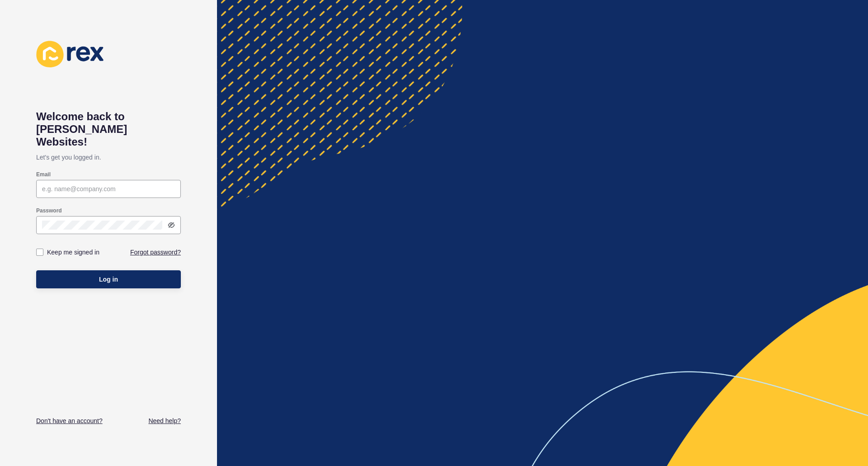 This screenshot has width=868, height=466. What do you see at coordinates (109, 279) in the screenshot?
I see `span: Log in` at bounding box center [109, 279].